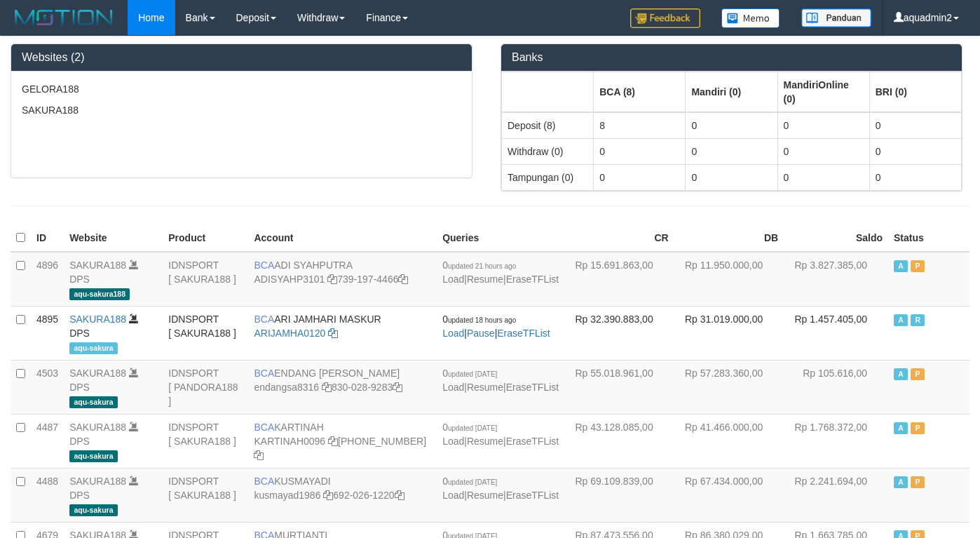 The image size is (980, 538). Describe the element at coordinates (729, 441) in the screenshot. I see `td: Rp 41.466.000,00` at that location.